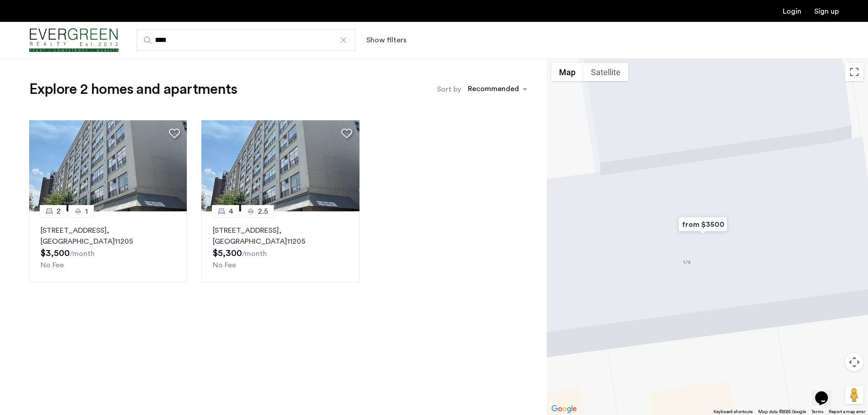  Describe the element at coordinates (449, 89) in the screenshot. I see `label: Sort by` at that location.